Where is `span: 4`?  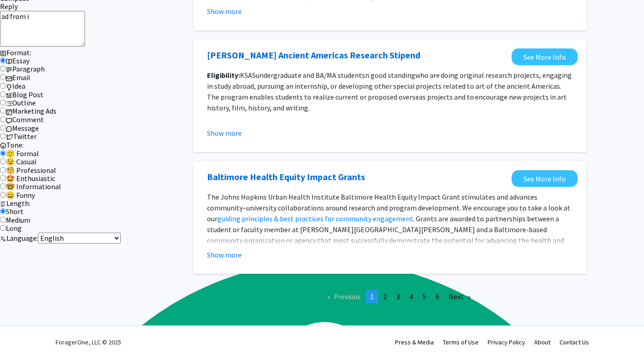
span: 4 is located at coordinates (411, 296).